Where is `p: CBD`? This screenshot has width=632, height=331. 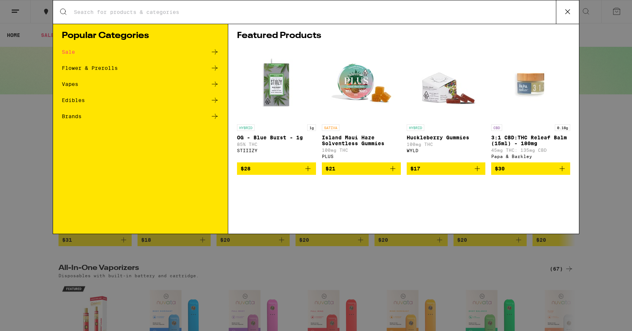
p: CBD is located at coordinates (497, 128).